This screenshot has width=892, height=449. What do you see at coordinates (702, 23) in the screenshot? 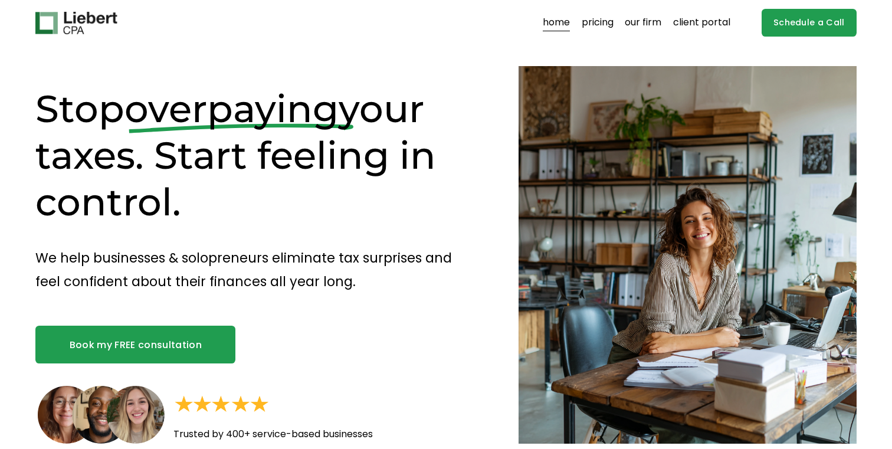
I see `a: client portal` at bounding box center [702, 23].